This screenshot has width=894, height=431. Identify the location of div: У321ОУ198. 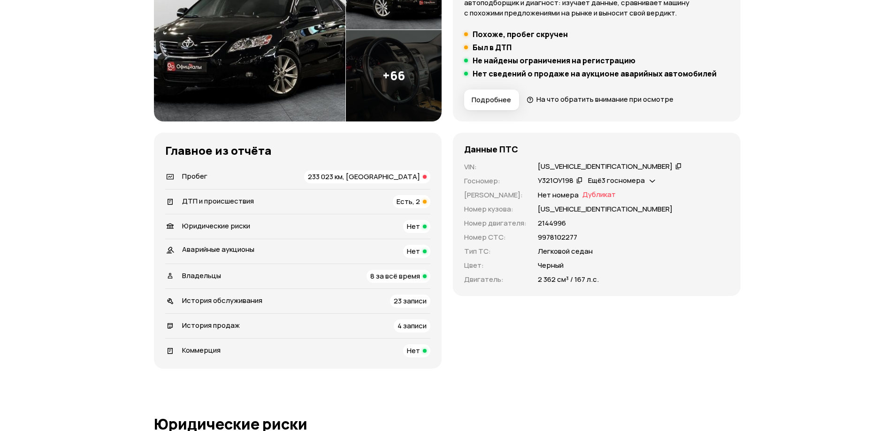
(556, 181).